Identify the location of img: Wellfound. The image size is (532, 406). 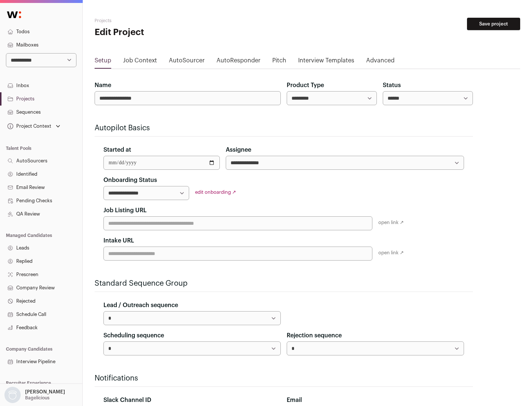
(14, 15).